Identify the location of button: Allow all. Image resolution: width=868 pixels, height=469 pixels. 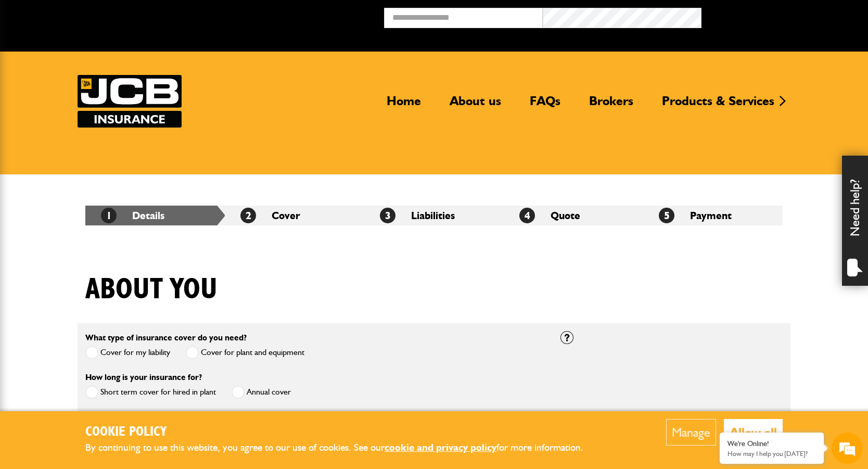
(753, 432).